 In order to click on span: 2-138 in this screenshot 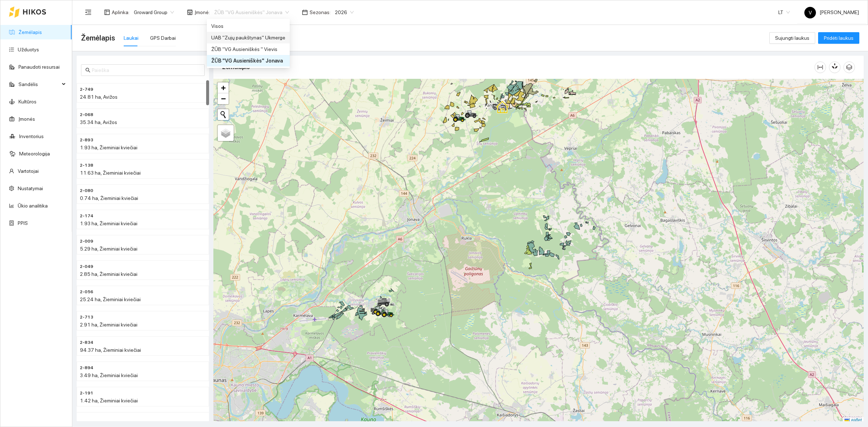, I will do `click(86, 165)`.